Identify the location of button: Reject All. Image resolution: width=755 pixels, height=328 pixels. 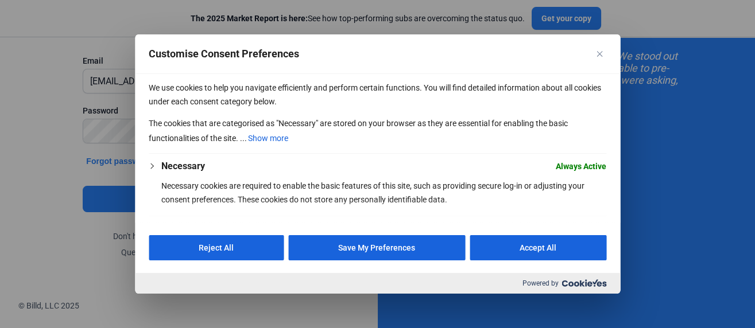
(216, 248).